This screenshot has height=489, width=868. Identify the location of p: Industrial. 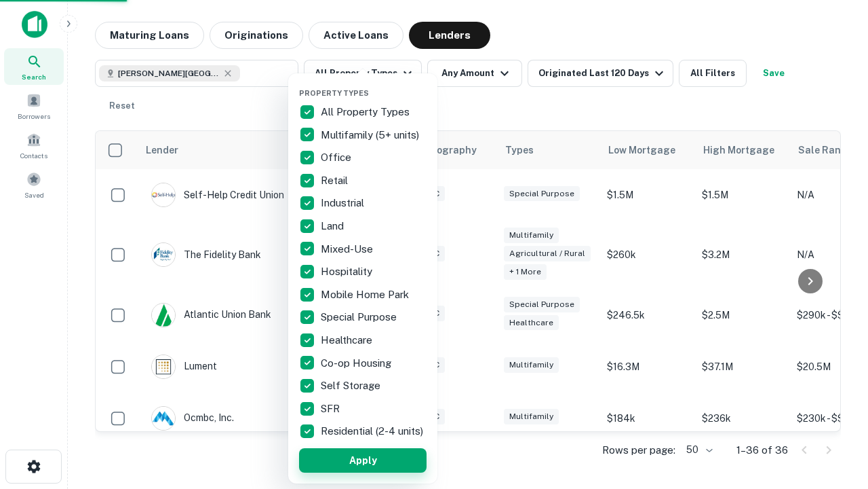
(344, 203).